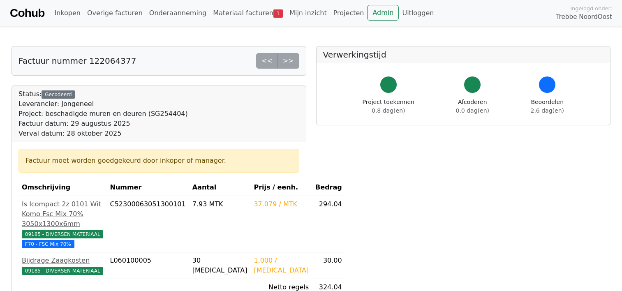 The image size is (622, 291). I want to click on td: C52300063051300101, so click(148, 224).